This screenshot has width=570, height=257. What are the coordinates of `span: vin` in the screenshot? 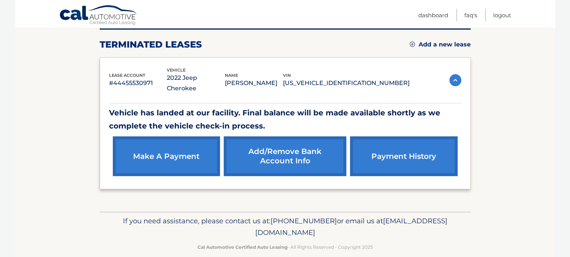 It's located at (287, 75).